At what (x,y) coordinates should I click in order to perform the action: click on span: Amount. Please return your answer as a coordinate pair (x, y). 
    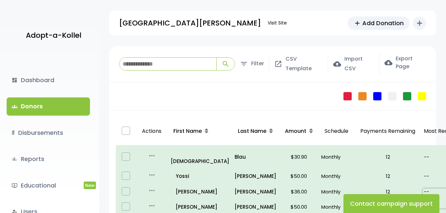
    Looking at the image, I should click on (295, 131).